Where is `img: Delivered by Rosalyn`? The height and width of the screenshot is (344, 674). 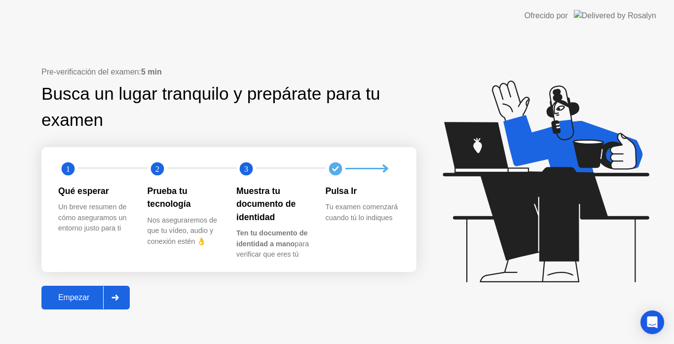
img: Delivered by Rosalyn is located at coordinates (615, 15).